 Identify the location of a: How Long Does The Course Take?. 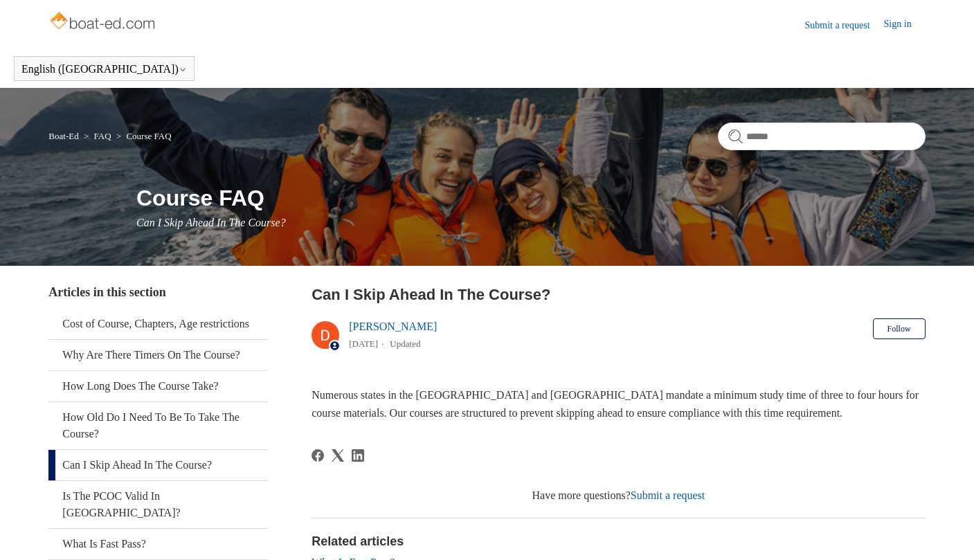
(158, 387).